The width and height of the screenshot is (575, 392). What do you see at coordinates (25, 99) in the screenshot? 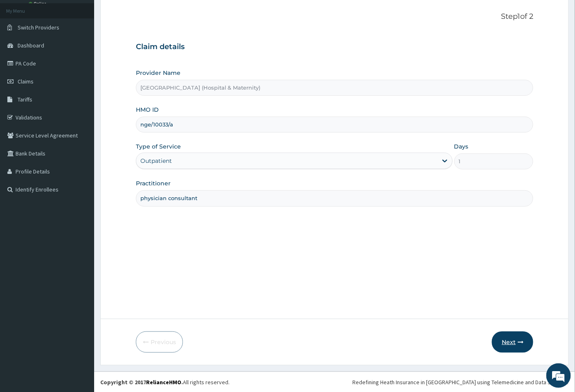
I see `span: Tariffs` at bounding box center [25, 99].